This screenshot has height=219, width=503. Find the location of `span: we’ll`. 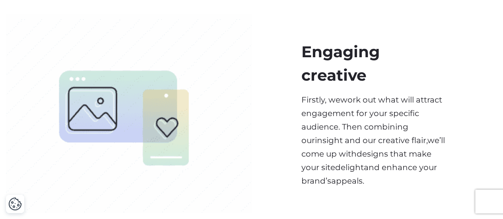

span: we’ll is located at coordinates (437, 140).